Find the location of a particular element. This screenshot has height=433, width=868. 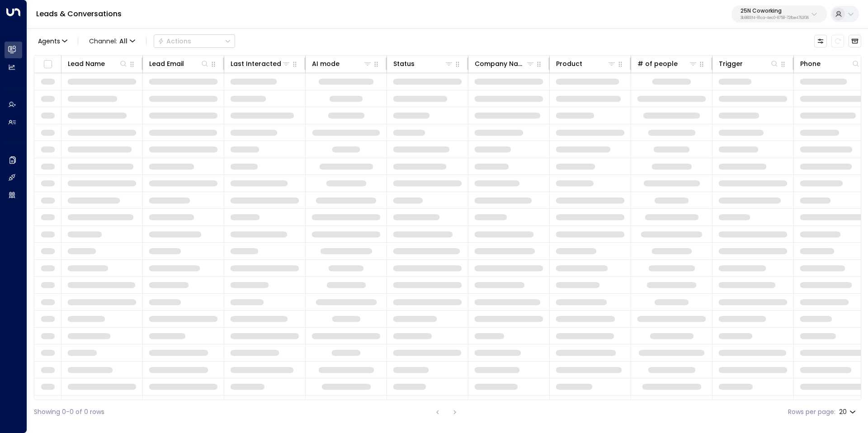

div: 20 is located at coordinates (848, 412).